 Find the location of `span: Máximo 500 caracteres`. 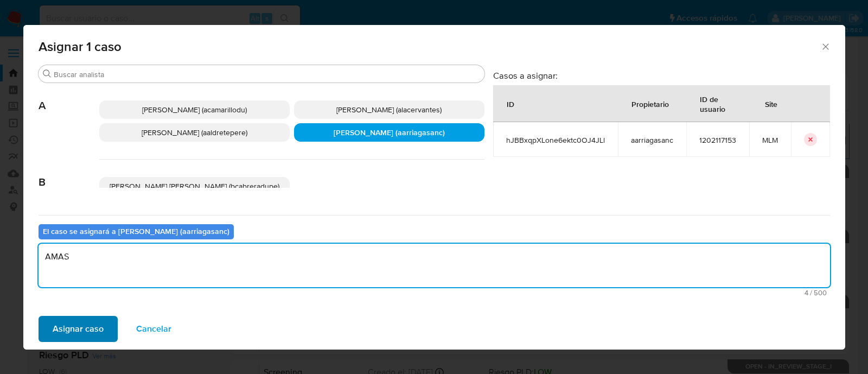

span: Máximo 500 caracteres is located at coordinates (434, 293).